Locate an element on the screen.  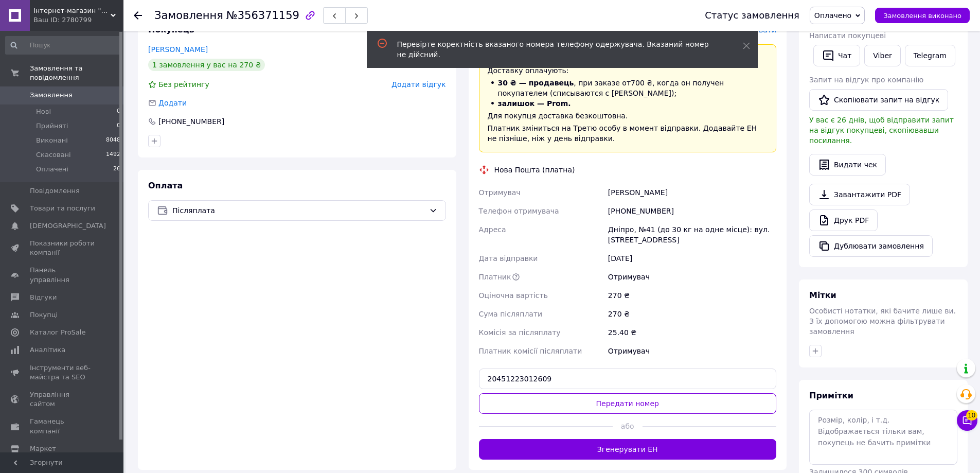
div: 25.40 ₴ is located at coordinates (692, 333).